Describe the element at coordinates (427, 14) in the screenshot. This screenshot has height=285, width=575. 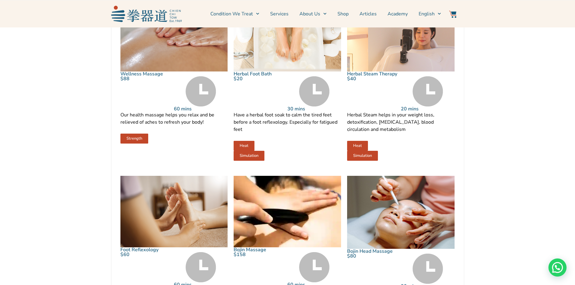
I see `span: English` at that location.